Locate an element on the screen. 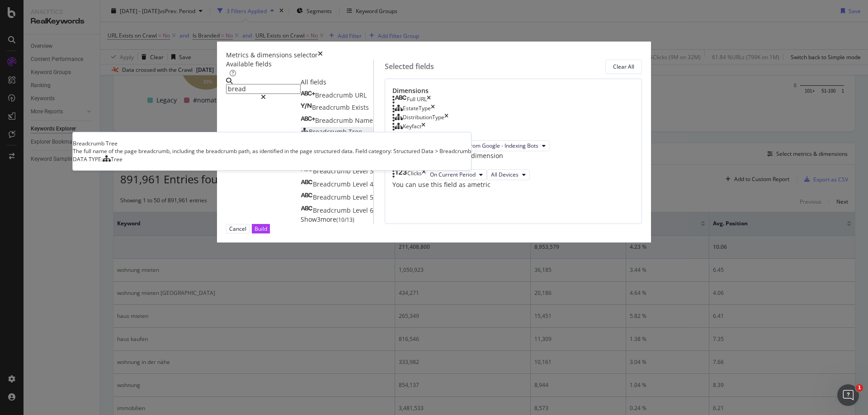  button: All Devices is located at coordinates (508, 175).